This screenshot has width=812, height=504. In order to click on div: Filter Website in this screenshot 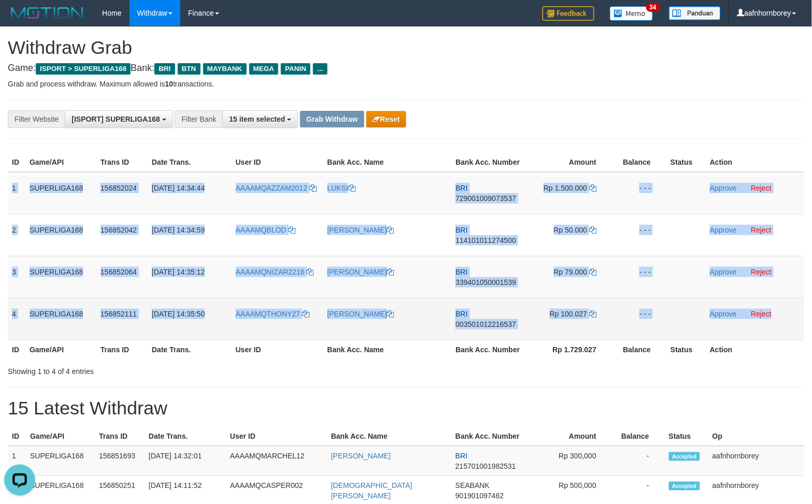, I will do `click(37, 119)`.